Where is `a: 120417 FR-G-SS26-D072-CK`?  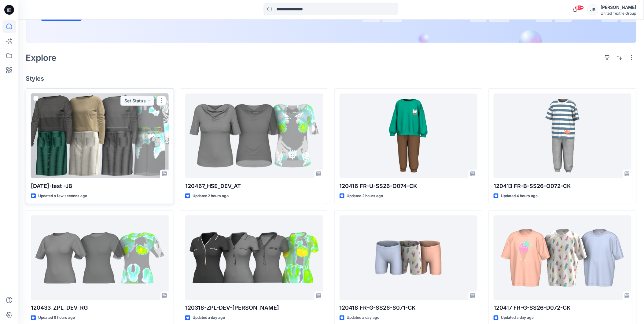 a: 120417 FR-G-SS26-D072-CK is located at coordinates (562, 258).